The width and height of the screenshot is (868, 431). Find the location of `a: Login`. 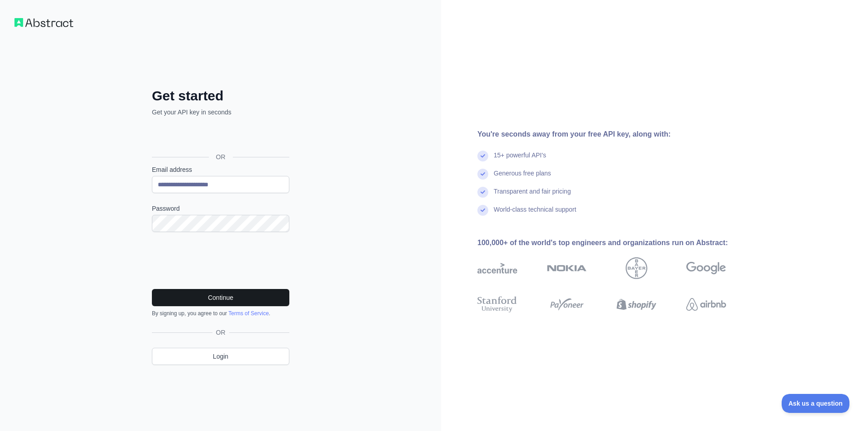

a: Login is located at coordinates (221, 356).